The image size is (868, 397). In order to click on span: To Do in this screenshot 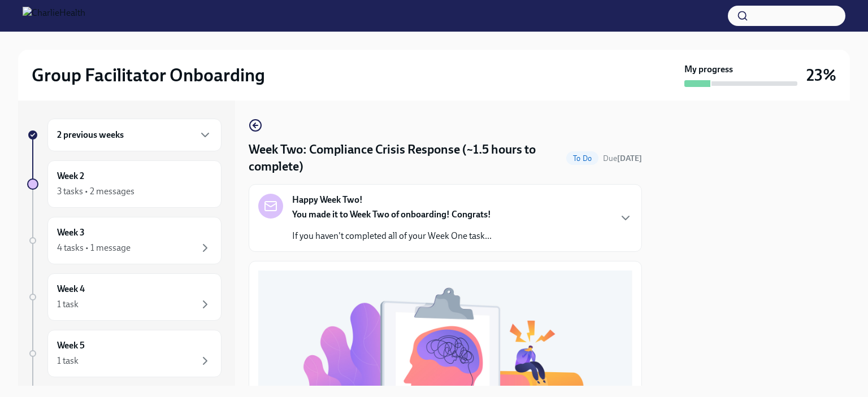, I will do `click(582, 158)`.